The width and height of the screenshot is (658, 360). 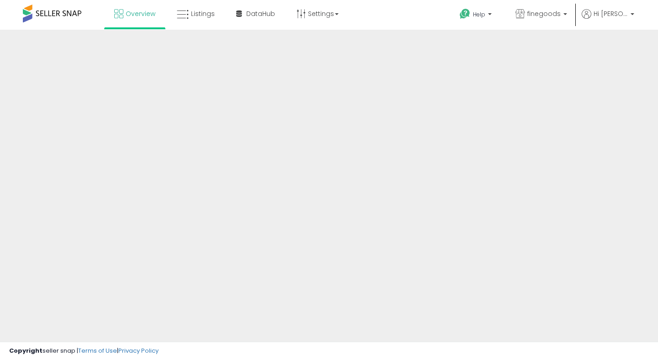 I want to click on span: Help, so click(x=479, y=14).